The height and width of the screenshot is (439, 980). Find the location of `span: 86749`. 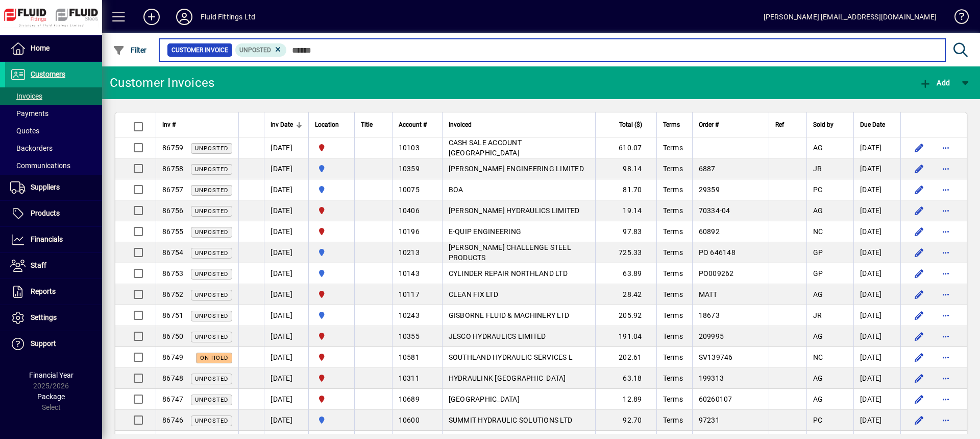

span: 86749 is located at coordinates (172, 357).